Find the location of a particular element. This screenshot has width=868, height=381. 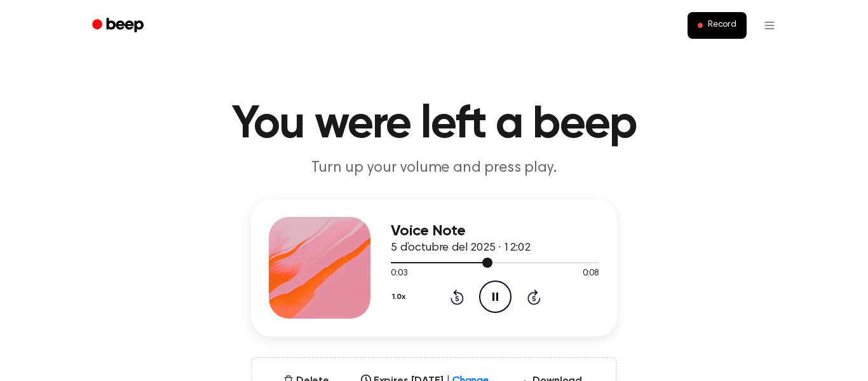

h3: Voice Note is located at coordinates (495, 231).